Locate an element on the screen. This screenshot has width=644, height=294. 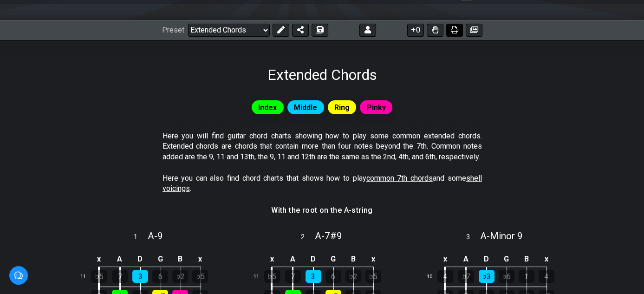
span: A - Minor 9 is located at coordinates (501, 236).